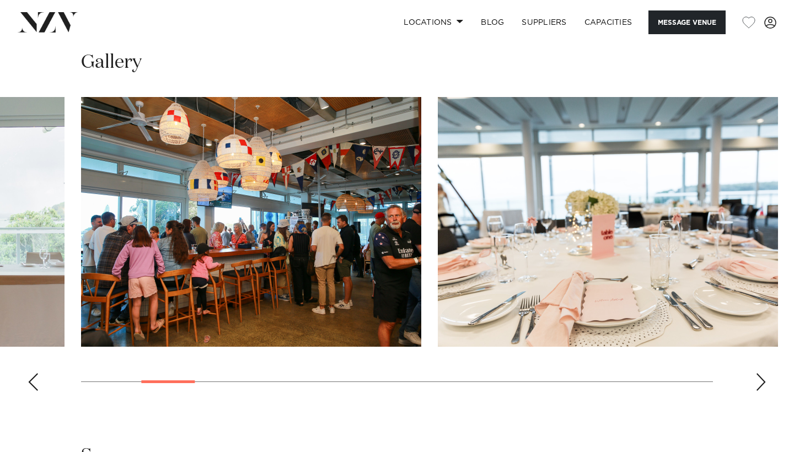 The image size is (794, 452). Describe the element at coordinates (251, 222) in the screenshot. I see `swiper-slide: 3 / 21` at that location.